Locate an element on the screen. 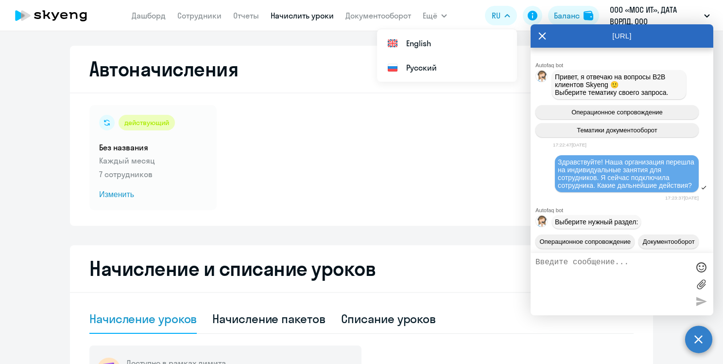 This screenshot has width=723, height=364. button: ООО «МОС ИТ», ДАТА ВОРЛД, ООО is located at coordinates (660, 16).